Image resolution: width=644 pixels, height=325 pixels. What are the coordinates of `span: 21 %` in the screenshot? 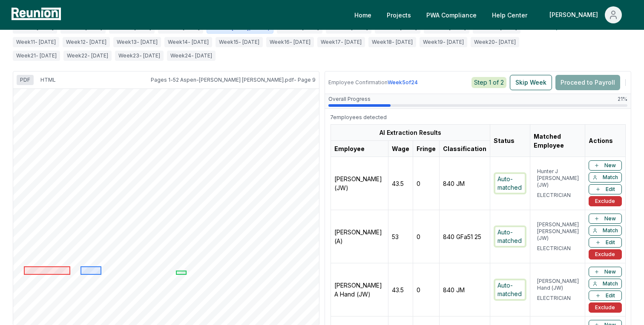 It's located at (622, 99).